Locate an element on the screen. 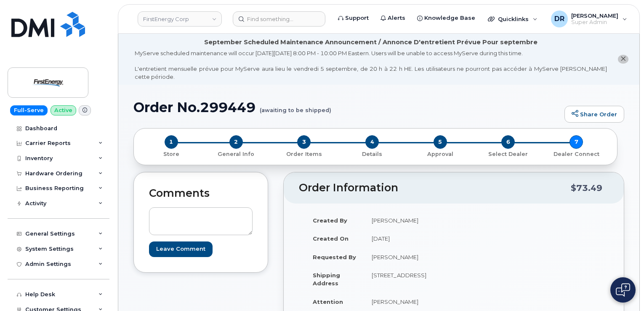  span: 3 is located at coordinates (304, 142).